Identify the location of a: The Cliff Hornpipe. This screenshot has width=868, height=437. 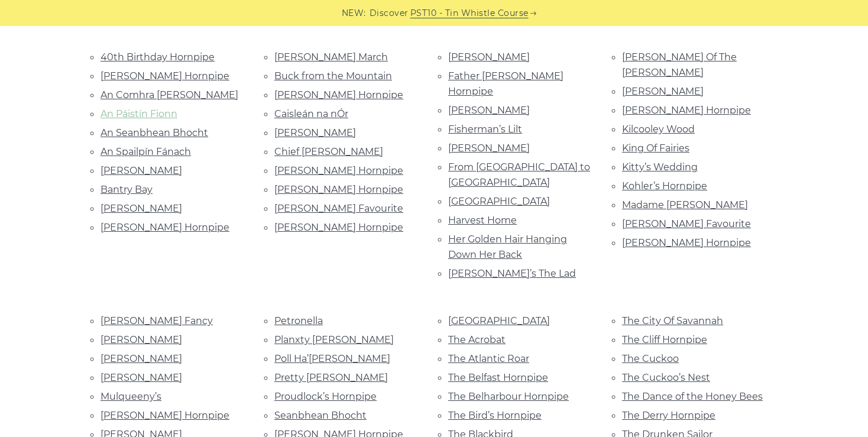
(664, 339).